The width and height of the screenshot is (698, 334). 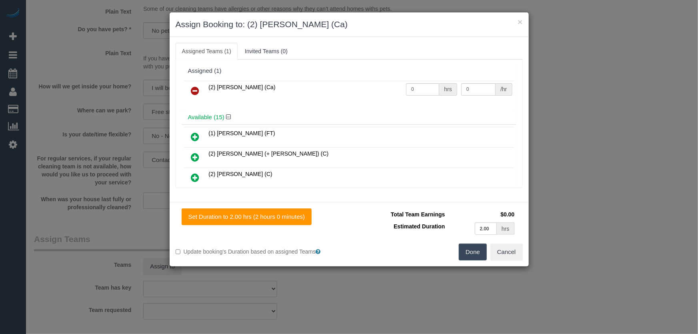 I want to click on a: Assigned Teams (1), so click(x=206, y=51).